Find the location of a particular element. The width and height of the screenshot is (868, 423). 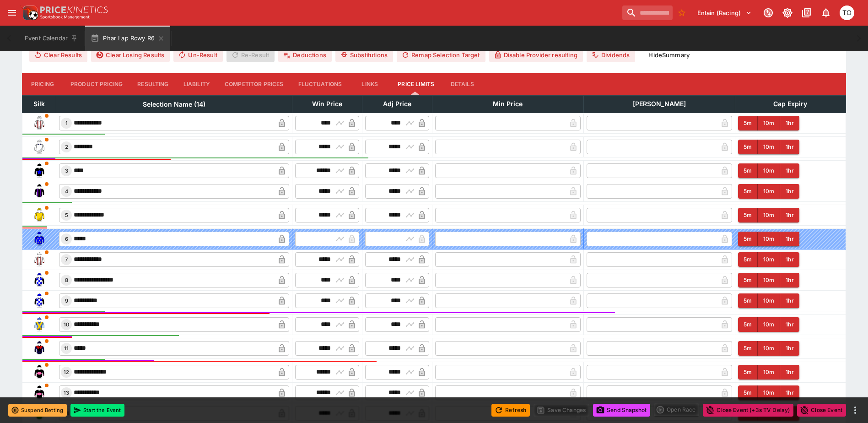

th: Silk is located at coordinates (40, 104).